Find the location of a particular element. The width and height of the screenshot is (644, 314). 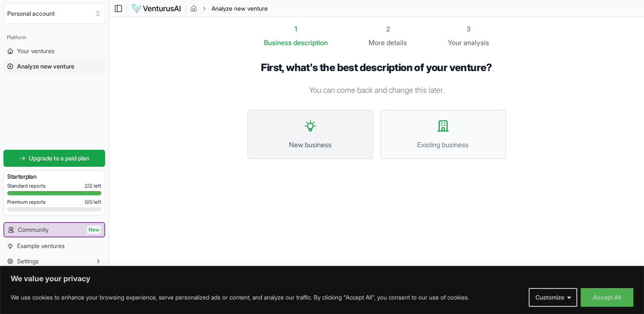

button: Customize is located at coordinates (553, 298).